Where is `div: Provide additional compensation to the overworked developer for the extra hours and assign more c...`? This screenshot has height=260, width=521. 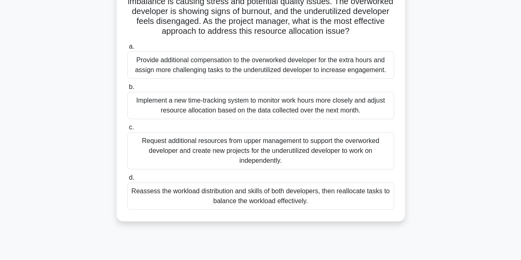 div: Provide additional compensation to the overworked developer for the extra hours and assign more c... is located at coordinates (261, 65).